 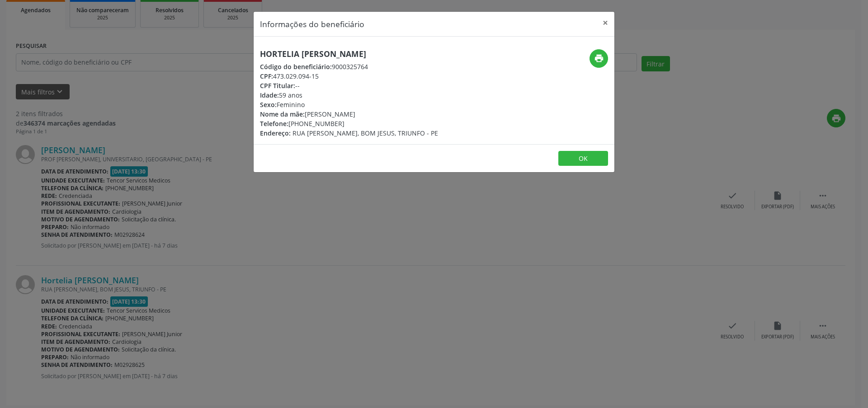 What do you see at coordinates (278, 86) in the screenshot?
I see `span: CPF Titular:` at bounding box center [278, 86].